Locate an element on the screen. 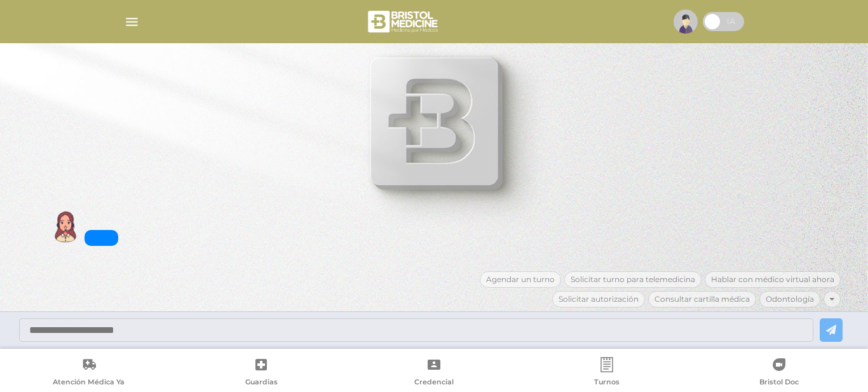 This screenshot has width=868, height=392. span: Bristol Doc is located at coordinates (778, 383).